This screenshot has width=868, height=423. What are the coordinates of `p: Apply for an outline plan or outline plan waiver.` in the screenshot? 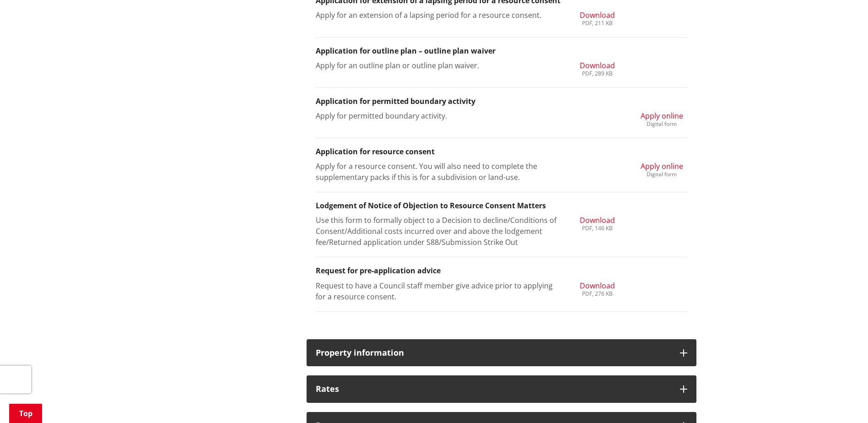 It's located at (437, 65).